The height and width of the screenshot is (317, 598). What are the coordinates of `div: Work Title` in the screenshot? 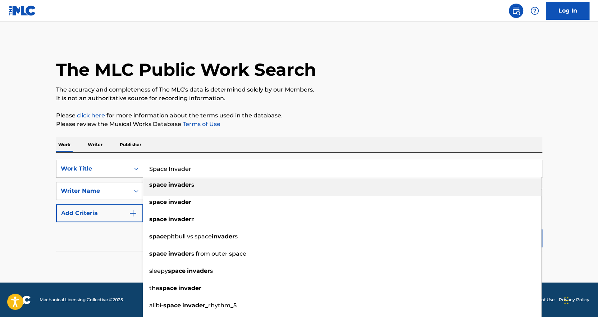 It's located at (93, 169).